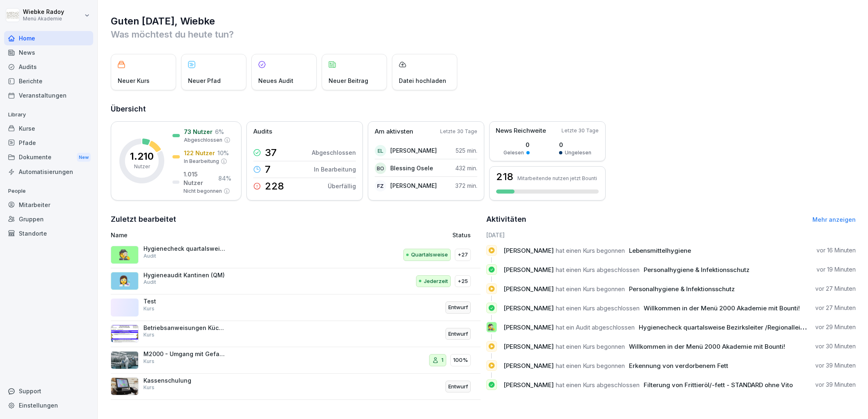 This screenshot has height=419, width=868. I want to click on p: People, so click(49, 191).